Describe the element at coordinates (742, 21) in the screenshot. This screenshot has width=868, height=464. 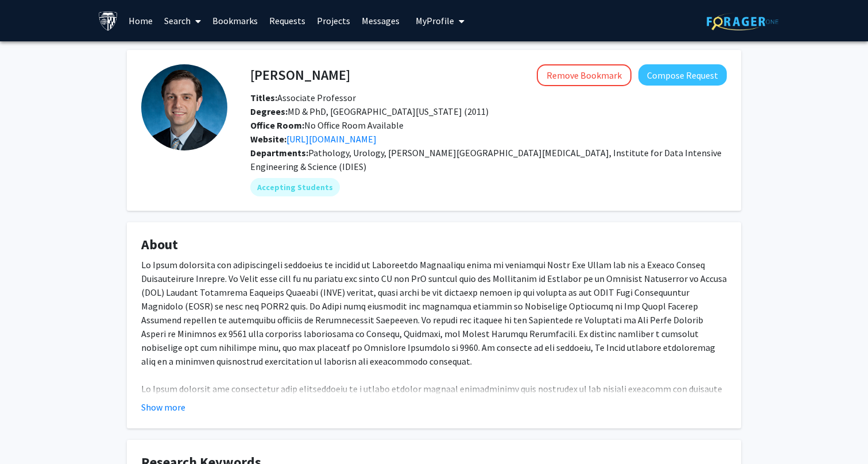
I see `img: ForagerOne Logo` at that location.